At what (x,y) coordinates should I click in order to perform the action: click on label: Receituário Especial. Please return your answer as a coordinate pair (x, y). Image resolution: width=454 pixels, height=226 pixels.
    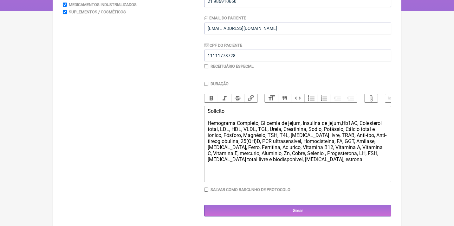
    Looking at the image, I should click on (232, 66).